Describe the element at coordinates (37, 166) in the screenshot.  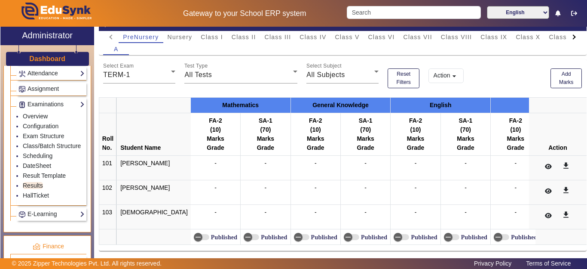
I see `a: DateSheet` at that location.